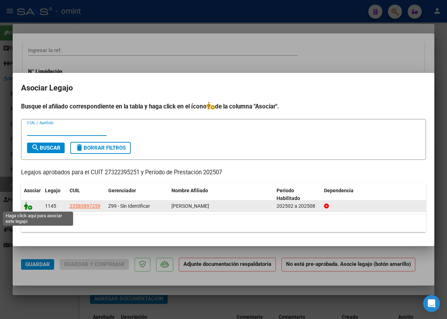 This screenshot has height=319, width=447. I want to click on span: Periodo Habilitado, so click(288, 194).